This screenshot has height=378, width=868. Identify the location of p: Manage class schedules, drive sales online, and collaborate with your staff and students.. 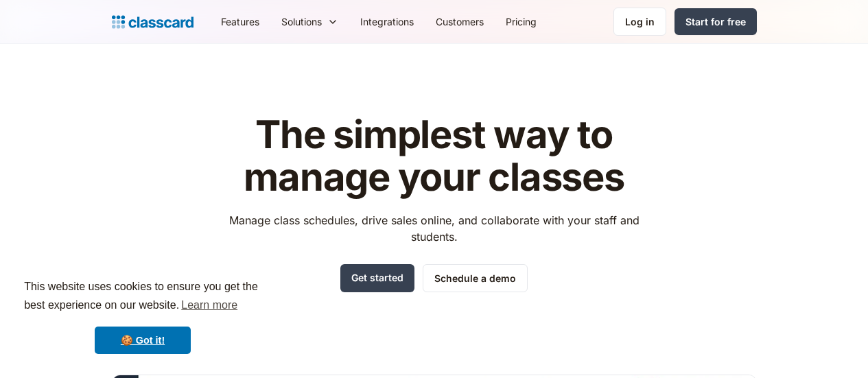
(434, 228).